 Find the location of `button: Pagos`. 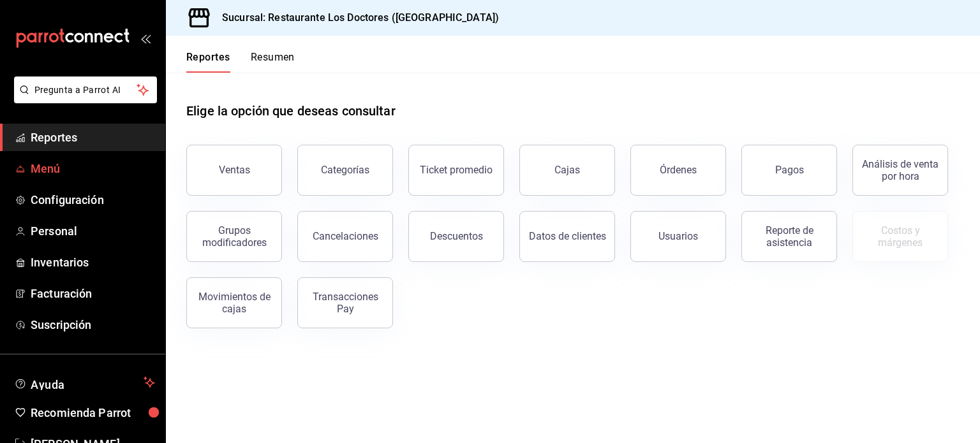

button: Pagos is located at coordinates (789, 170).